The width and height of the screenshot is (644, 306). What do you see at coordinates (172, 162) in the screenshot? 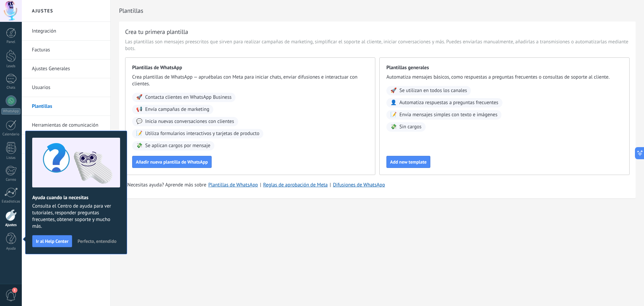
I see `span: Añadir nueva plantilla de WhatsApp` at bounding box center [172, 162].